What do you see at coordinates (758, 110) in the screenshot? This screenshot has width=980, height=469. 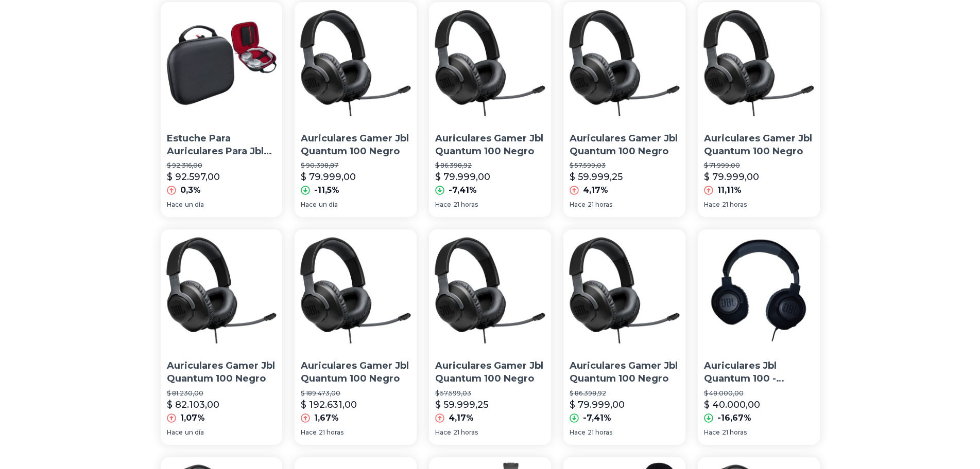 I see `a: Auriculares Gamer Jbl Quantum 100 NegroAuriculares Gamer Jbl Quantum 100 Negro$ 71.999,00$ 79.999...` at bounding box center [758, 110].